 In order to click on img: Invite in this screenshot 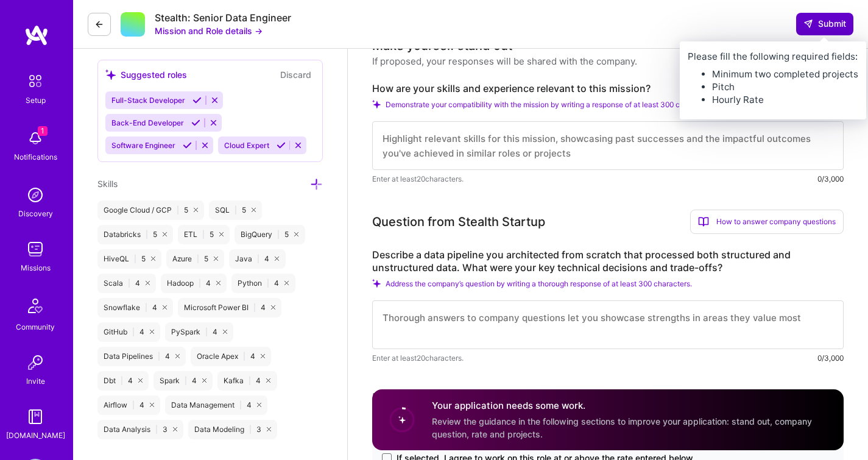, I will do `click(35, 363)`.